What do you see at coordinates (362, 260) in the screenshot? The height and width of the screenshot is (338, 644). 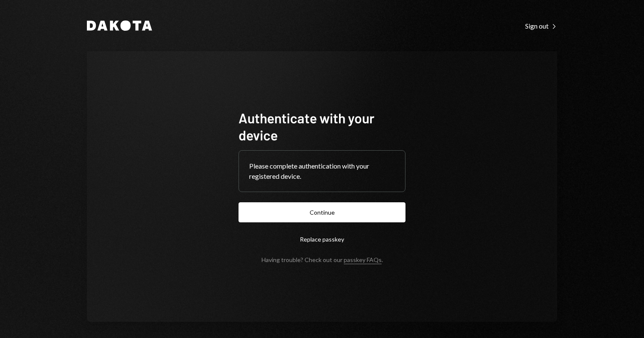 I see `a: passkey FAQs` at bounding box center [362, 260].